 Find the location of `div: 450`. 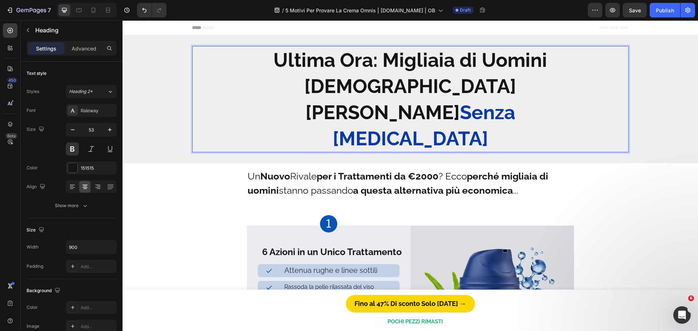

div: 450 is located at coordinates (12, 80).